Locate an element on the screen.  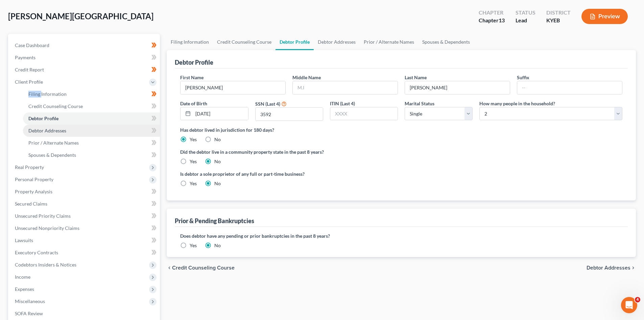
label: Did the debtor live in a community property state in the past 8 years? is located at coordinates (401, 152).